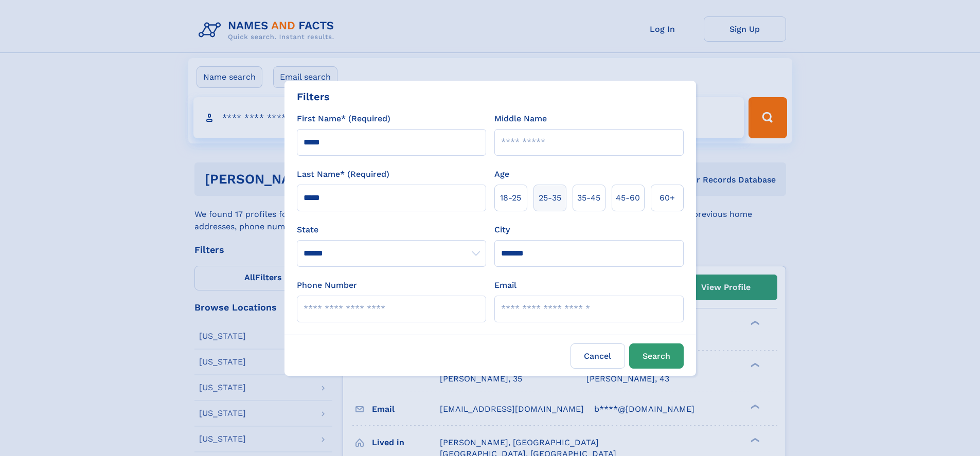 The width and height of the screenshot is (980, 456). Describe the element at coordinates (550, 198) in the screenshot. I see `span: 25‑35` at that location.